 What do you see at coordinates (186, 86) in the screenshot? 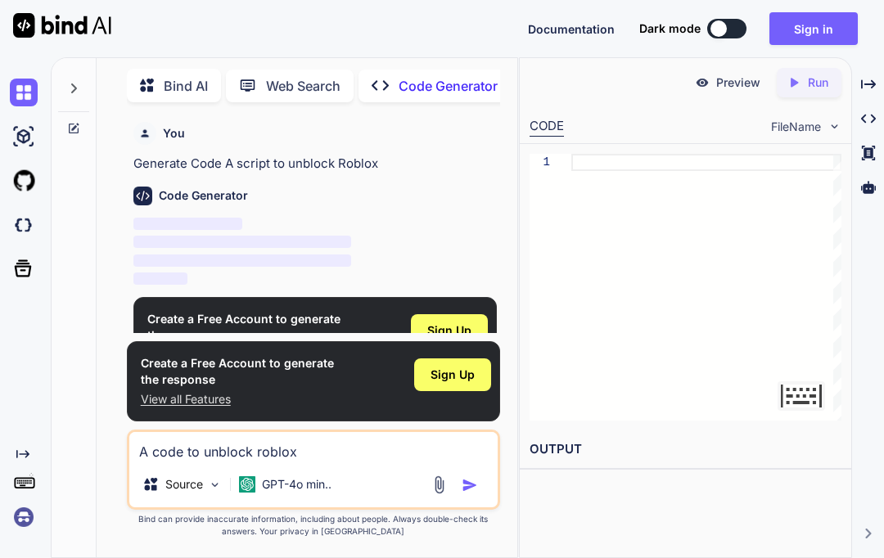
I see `p: Bind AI` at bounding box center [186, 86].